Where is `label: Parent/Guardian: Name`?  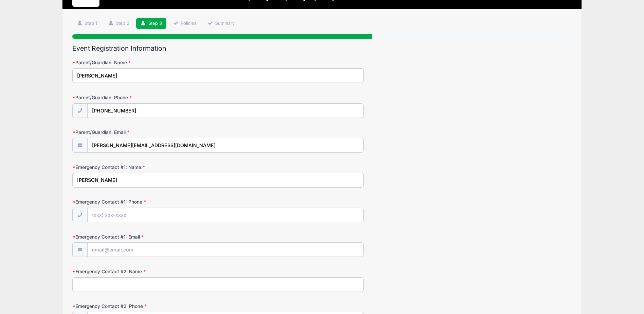
label: Parent/Guardian: Name is located at coordinates (155, 63).